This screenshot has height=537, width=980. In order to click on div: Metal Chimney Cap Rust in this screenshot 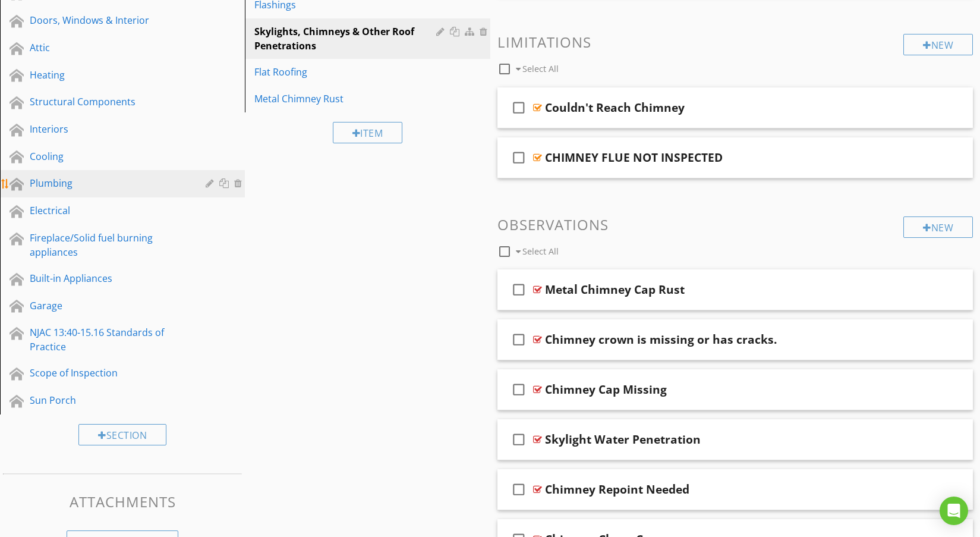, I will do `click(615, 289)`.